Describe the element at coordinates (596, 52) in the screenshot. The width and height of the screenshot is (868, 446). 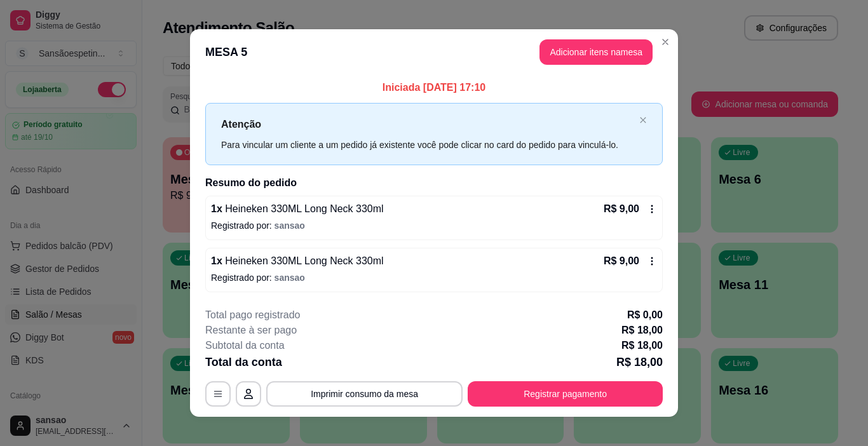
I see `button: Adicionar itens namesa` at that location.